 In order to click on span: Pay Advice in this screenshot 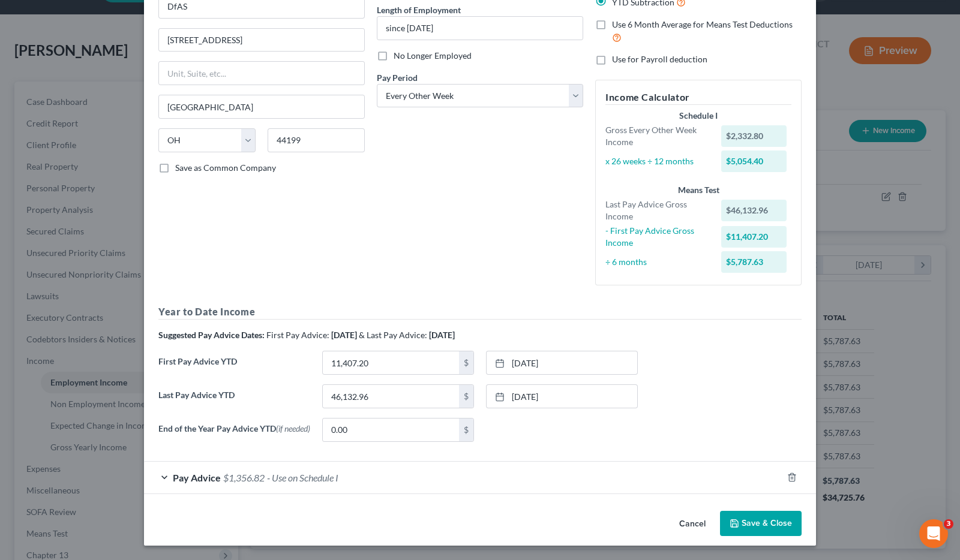, I will do `click(196, 478)`.